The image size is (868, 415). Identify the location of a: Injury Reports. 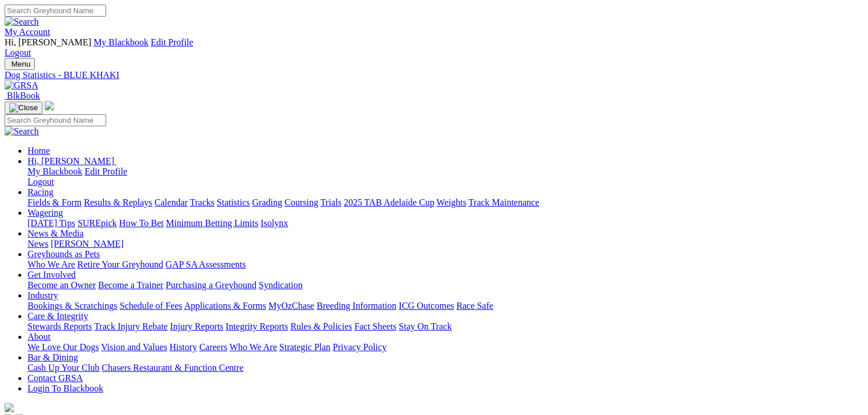
(197, 326).